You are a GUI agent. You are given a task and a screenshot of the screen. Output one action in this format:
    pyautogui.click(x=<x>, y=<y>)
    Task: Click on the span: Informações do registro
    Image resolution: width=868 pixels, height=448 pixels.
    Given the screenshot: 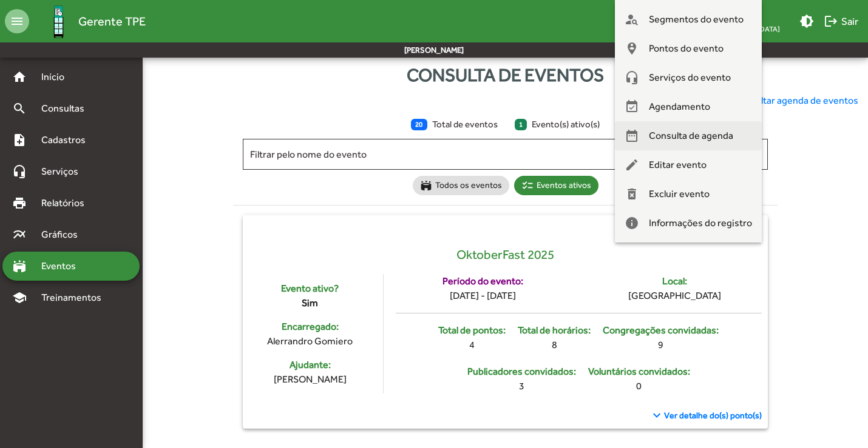 What is the action you would take?
    pyautogui.click(x=700, y=223)
    